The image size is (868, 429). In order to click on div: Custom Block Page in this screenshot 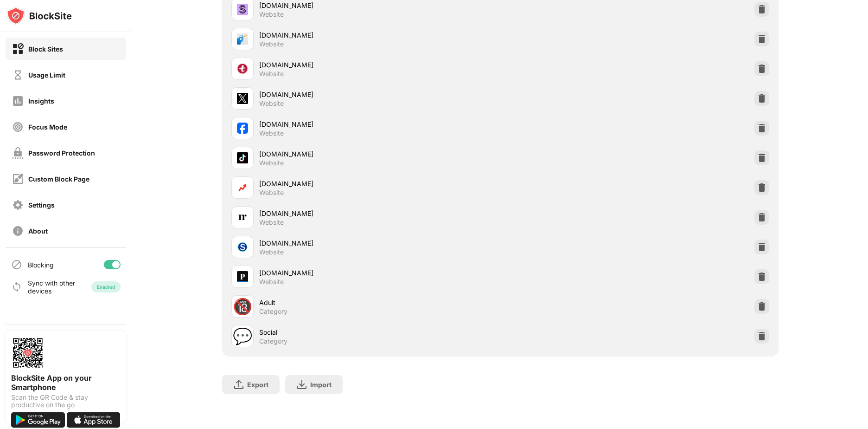, I will do `click(59, 179)`.